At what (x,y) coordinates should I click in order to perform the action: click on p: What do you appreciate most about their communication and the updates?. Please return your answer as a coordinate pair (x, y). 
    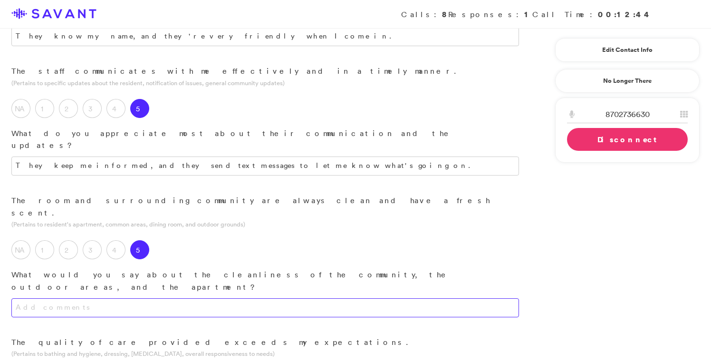
    Looking at the image, I should click on (265, 139).